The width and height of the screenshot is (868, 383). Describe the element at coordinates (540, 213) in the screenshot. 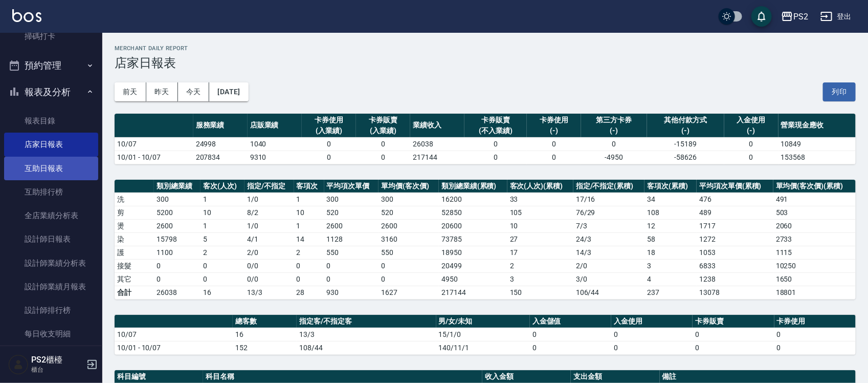

I see `td: 105` at that location.